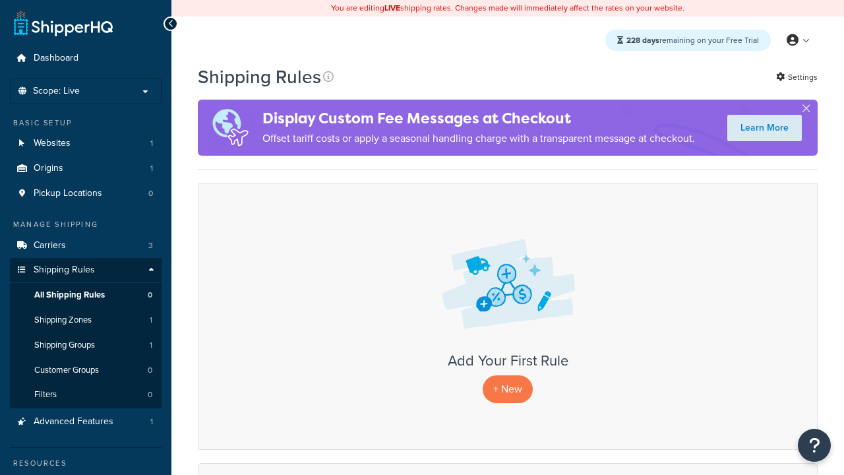  I want to click on span: Customer Groups, so click(67, 370).